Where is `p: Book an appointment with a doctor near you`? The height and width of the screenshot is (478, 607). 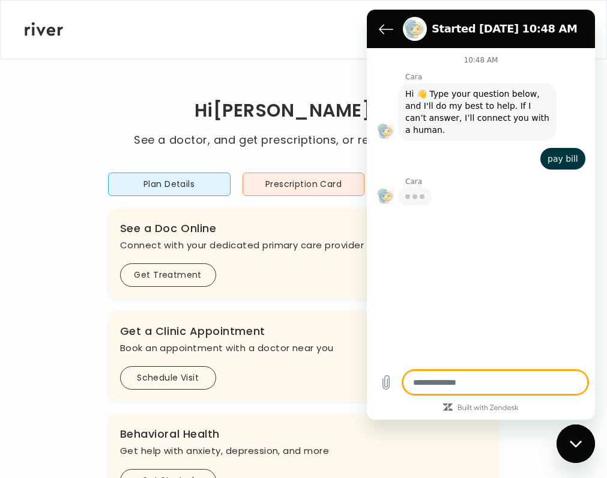 p: Book an appointment with a doctor near you is located at coordinates (304, 348).